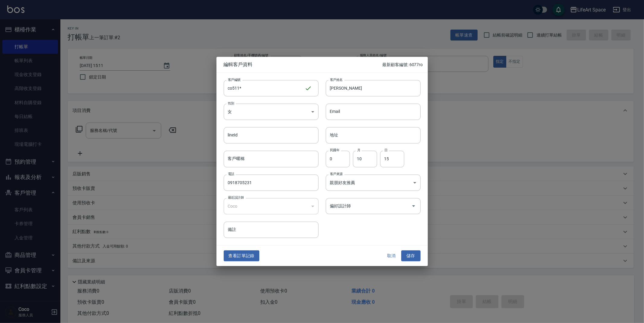  Describe the element at coordinates (336, 80) in the screenshot. I see `label: 客戶姓名` at that location.